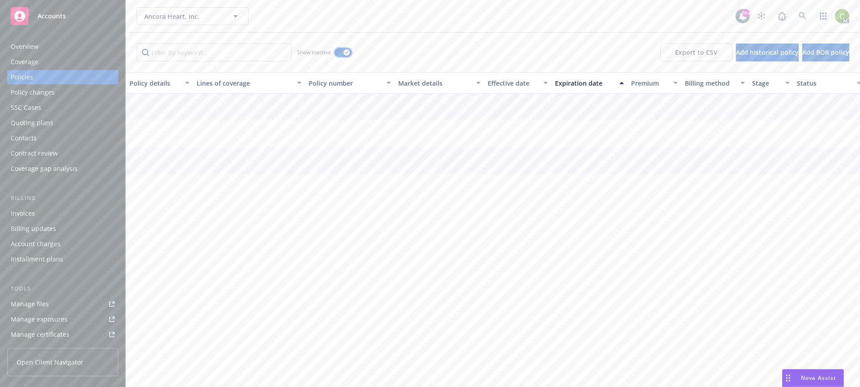  Describe the element at coordinates (823, 16) in the screenshot. I see `a: Switch app` at that location.